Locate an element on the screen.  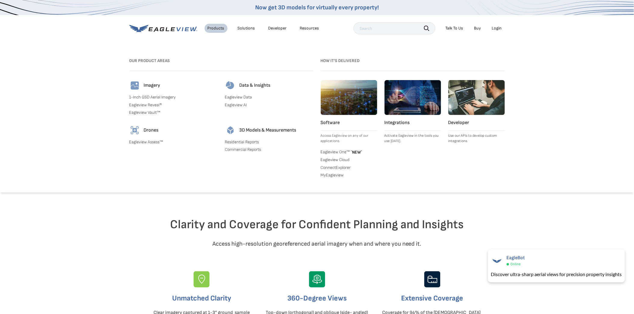
a: 1-Inch GSD Aerial Imagery is located at coordinates (174, 97).